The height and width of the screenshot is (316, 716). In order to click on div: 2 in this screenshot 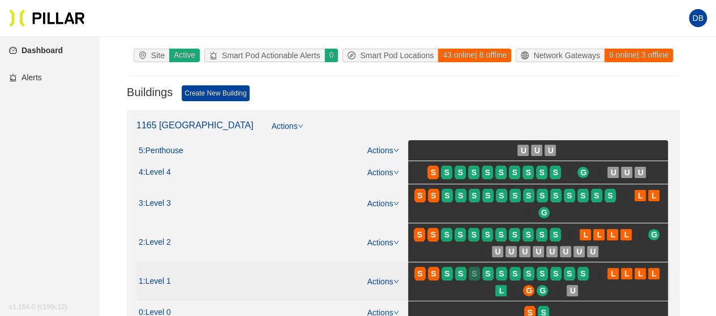, I will do `click(155, 243)`.